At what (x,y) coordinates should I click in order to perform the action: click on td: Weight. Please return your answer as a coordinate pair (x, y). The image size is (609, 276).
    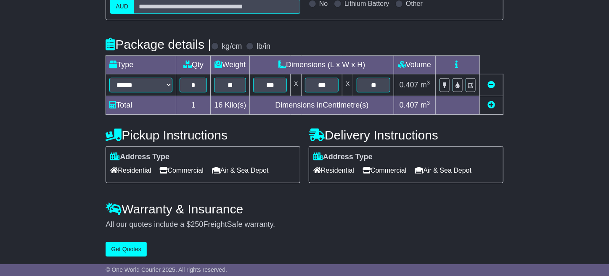
    Looking at the image, I should click on (230, 65).